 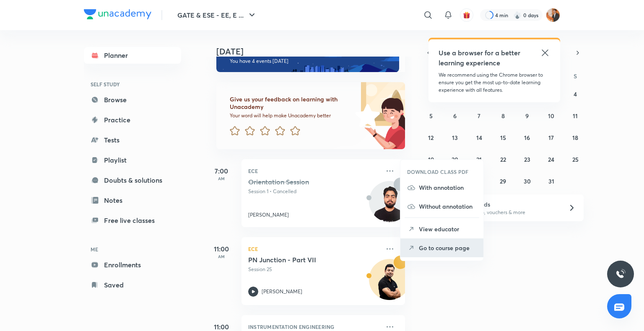 What do you see at coordinates (431, 159) in the screenshot?
I see `button: October 19, 2025` at bounding box center [431, 159].